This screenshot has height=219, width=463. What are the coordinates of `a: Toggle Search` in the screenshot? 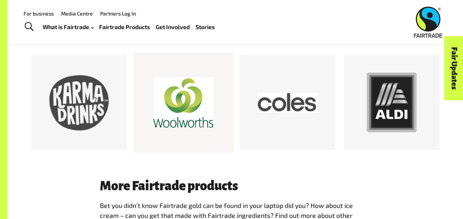 It's located at (29, 27).